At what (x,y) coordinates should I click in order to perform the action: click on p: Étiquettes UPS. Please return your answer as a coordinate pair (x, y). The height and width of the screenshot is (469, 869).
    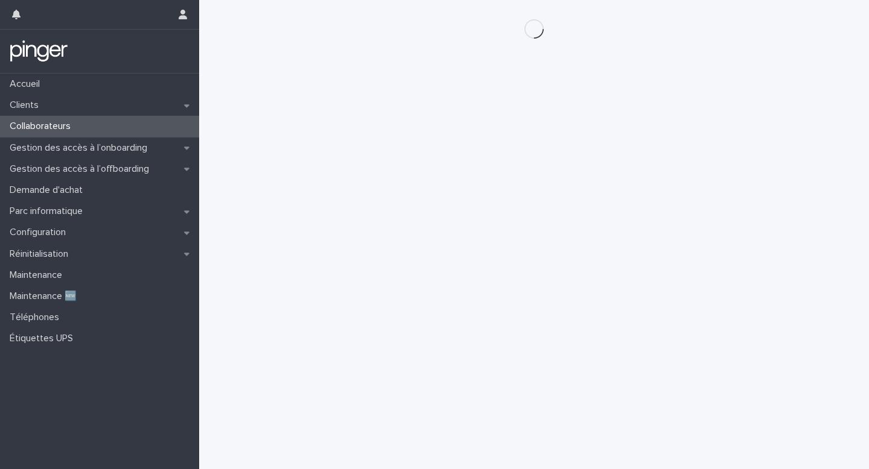
    Looking at the image, I should click on (43, 338).